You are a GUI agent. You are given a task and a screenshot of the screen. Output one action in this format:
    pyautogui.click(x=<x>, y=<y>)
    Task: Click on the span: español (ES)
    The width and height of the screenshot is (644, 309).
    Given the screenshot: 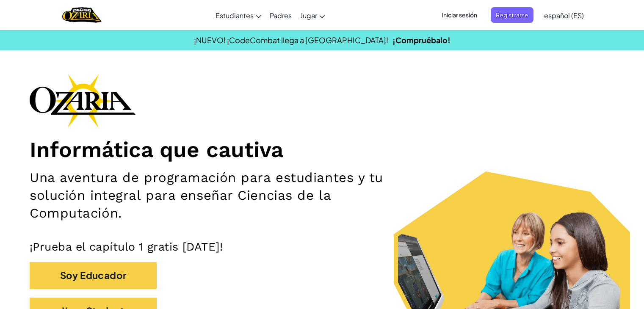 What is the action you would take?
    pyautogui.click(x=565, y=15)
    